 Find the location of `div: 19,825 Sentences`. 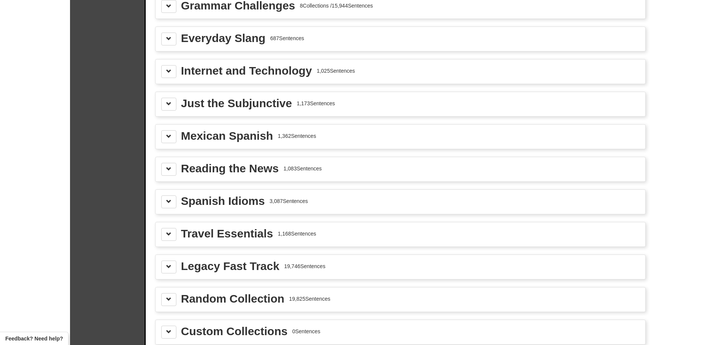

div: 19,825 Sentences is located at coordinates (310, 299).